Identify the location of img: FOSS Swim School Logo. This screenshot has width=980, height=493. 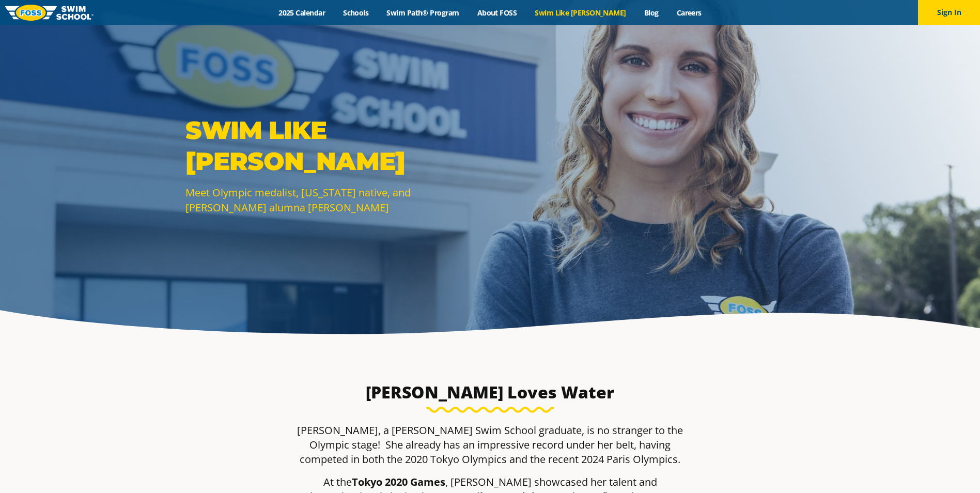
(49, 12).